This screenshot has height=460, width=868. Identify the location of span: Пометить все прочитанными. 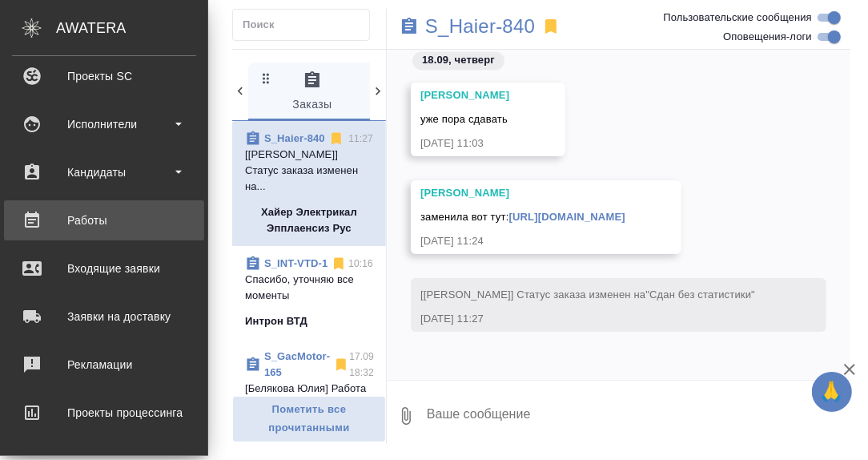
(309, 419).